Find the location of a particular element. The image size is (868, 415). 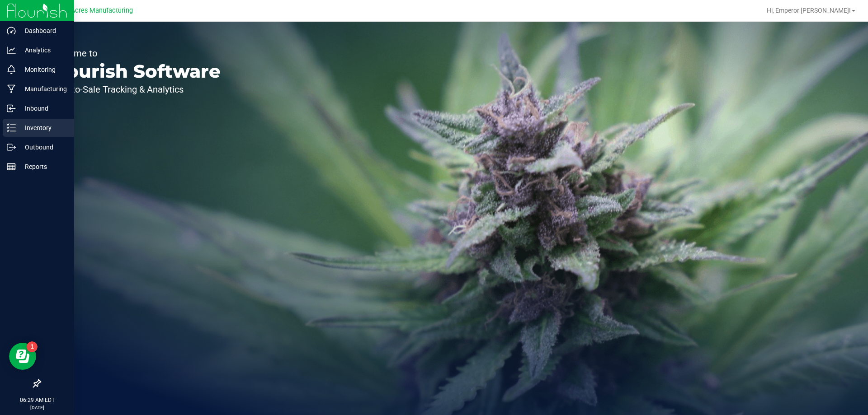

inline-svg: Manufacturing is located at coordinates (11, 89).